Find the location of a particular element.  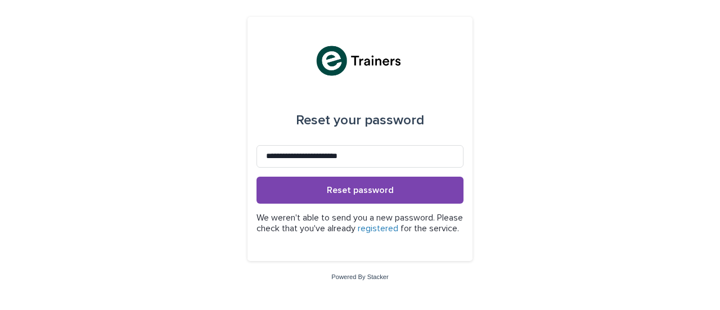

a: registered is located at coordinates (378, 228).